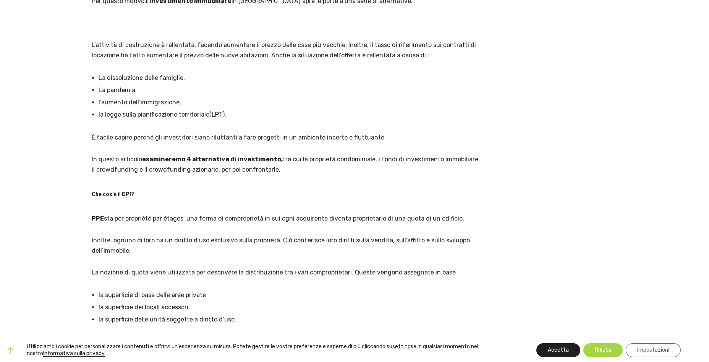  What do you see at coordinates (653, 350) in the screenshot?
I see `button: Impostazioni` at bounding box center [653, 350].